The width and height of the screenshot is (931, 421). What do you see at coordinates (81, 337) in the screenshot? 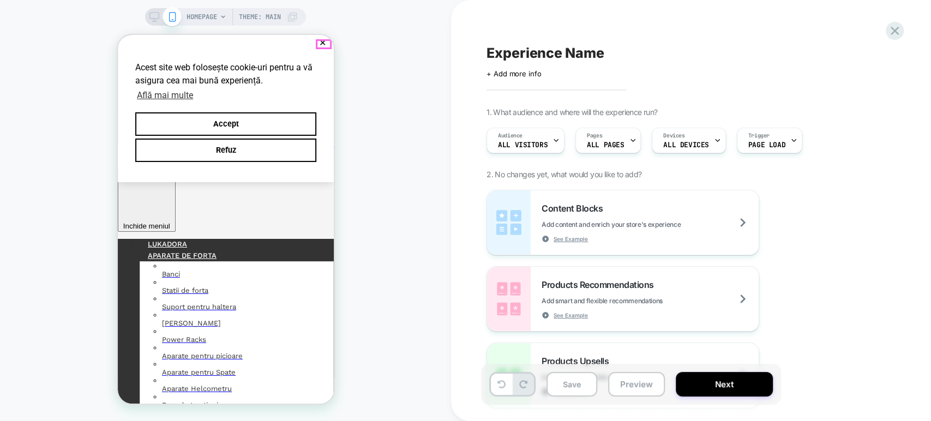
I see `span: Aparate pentru Spate` at bounding box center [81, 337].